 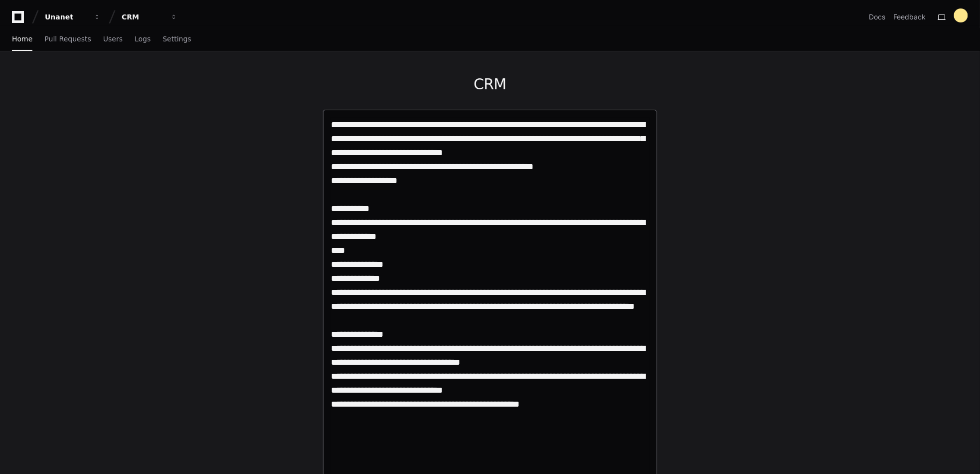 I want to click on span: Logs, so click(x=143, y=39).